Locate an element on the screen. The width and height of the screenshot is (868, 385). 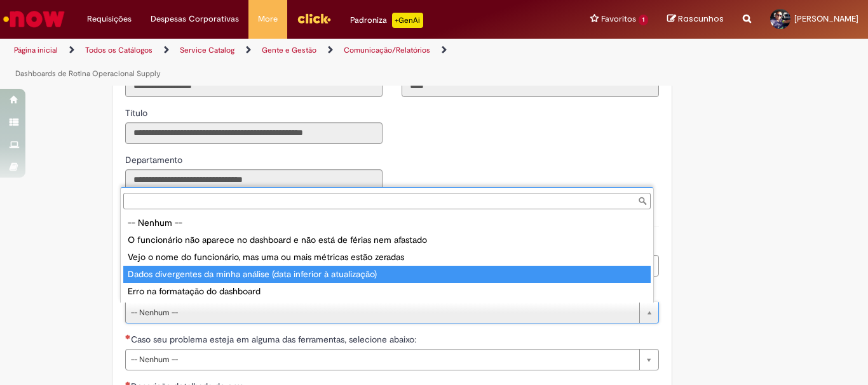
div: -- Nenhum -- is located at coordinates (387, 223).